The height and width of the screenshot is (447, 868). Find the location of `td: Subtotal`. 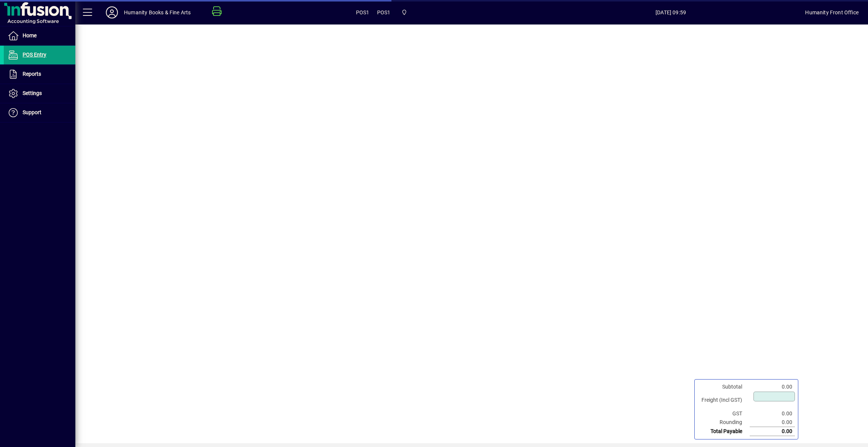

td: Subtotal is located at coordinates (724, 387).